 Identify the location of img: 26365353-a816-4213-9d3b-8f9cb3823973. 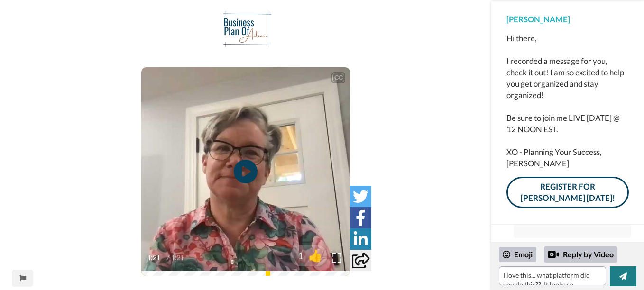
(245, 29).